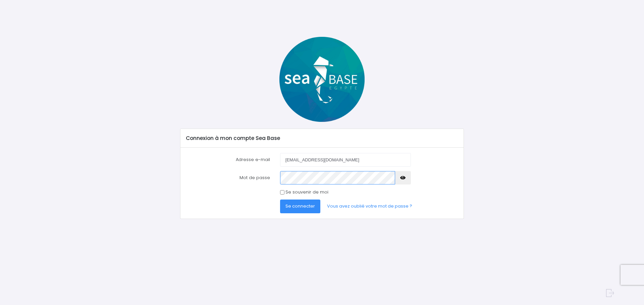  Describe the element at coordinates (300, 206) in the screenshot. I see `span: Se connecter` at that location.